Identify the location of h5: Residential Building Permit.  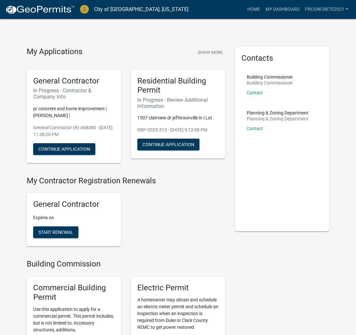
(178, 86).